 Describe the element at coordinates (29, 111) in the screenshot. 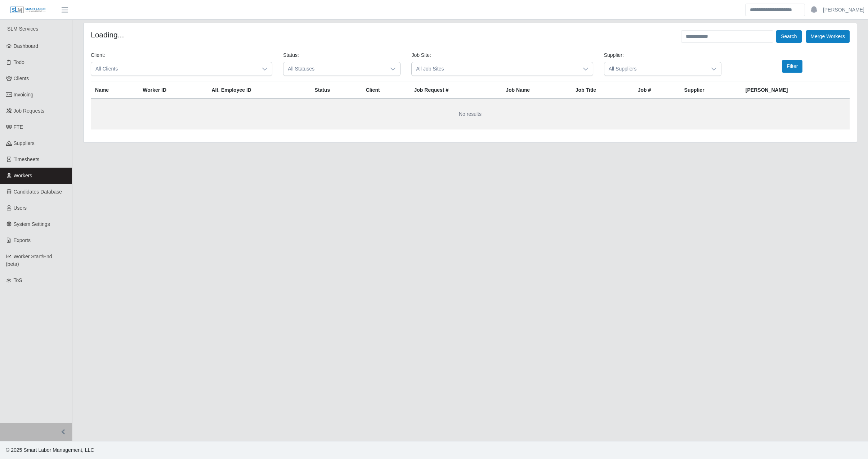

I see `span: Job Requests` at that location.